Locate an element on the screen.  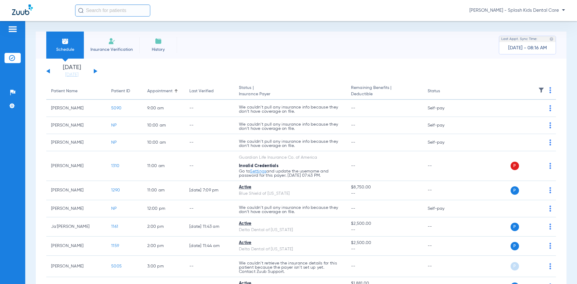
td: 9:00 AM is located at coordinates (164, 108).